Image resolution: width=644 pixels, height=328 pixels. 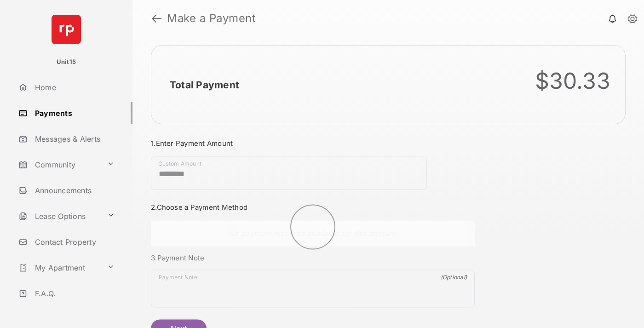 I want to click on strong: Make a Payment, so click(x=211, y=19).